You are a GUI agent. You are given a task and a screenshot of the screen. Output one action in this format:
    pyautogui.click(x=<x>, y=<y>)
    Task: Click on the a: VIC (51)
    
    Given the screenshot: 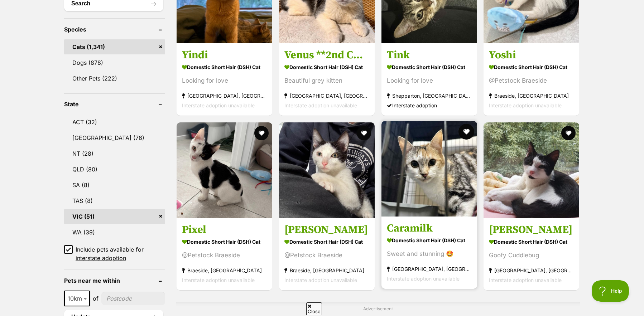 What is the action you would take?
    pyautogui.click(x=114, y=216)
    